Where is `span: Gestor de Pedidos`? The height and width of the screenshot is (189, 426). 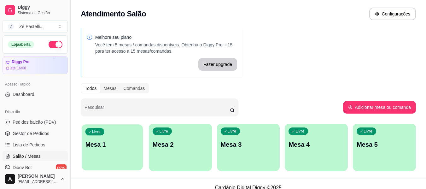
span: Gestor de Pedidos is located at coordinates (31, 133).